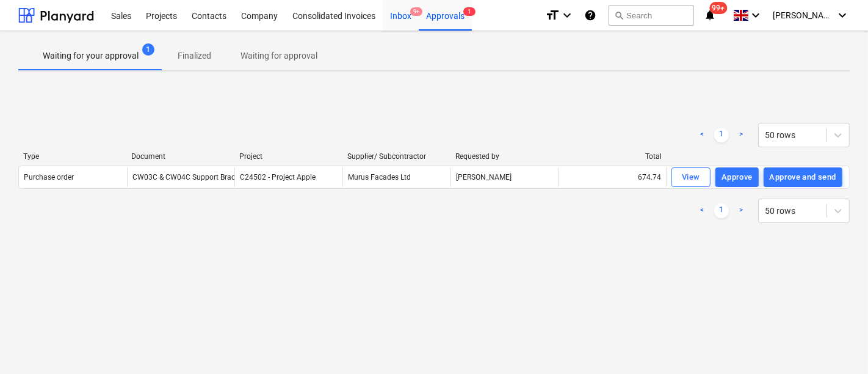 The image size is (868, 374). What do you see at coordinates (612, 156) in the screenshot?
I see `div: Total` at bounding box center [612, 156].